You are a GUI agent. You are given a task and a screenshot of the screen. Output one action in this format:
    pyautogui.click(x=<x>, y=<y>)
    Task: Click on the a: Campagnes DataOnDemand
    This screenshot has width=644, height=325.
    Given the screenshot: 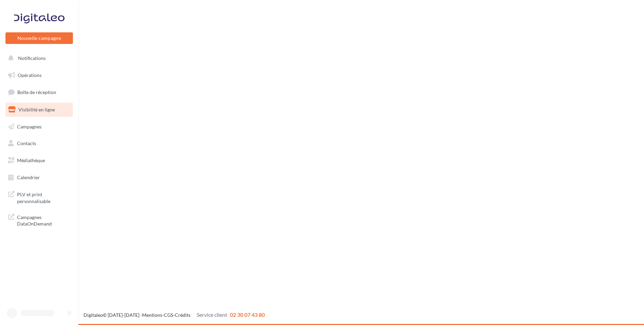 What is the action you would take?
    pyautogui.click(x=39, y=220)
    